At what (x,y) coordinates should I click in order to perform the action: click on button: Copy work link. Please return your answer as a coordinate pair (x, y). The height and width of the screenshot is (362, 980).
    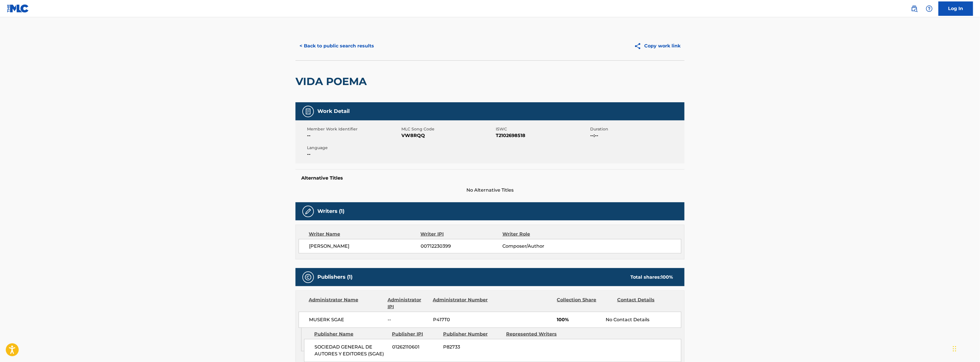
    Looking at the image, I should click on (657, 46).